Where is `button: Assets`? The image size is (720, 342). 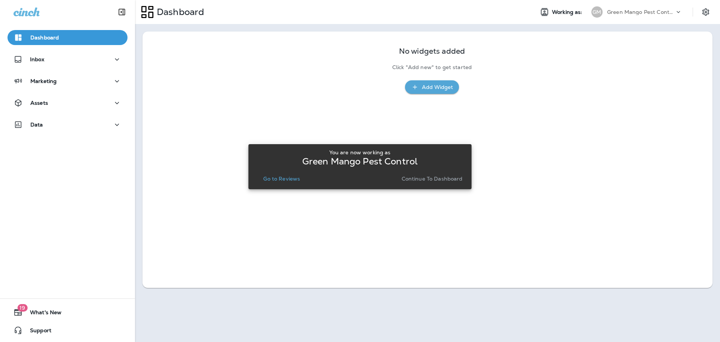
button: Assets is located at coordinates (67, 103).